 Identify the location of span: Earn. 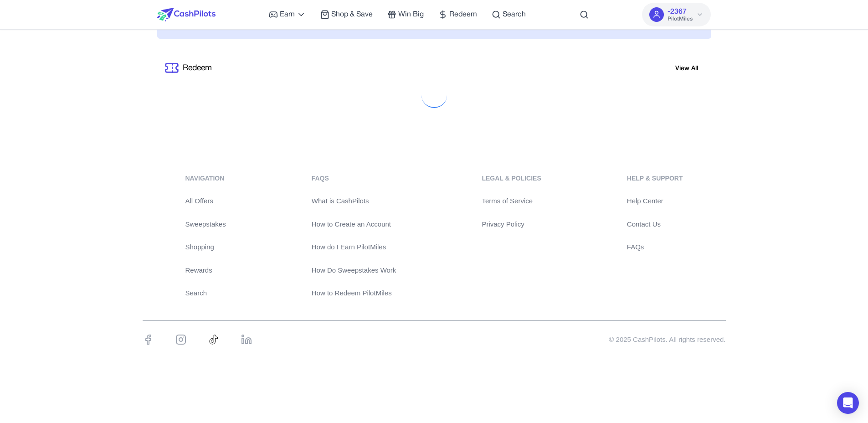
(287, 14).